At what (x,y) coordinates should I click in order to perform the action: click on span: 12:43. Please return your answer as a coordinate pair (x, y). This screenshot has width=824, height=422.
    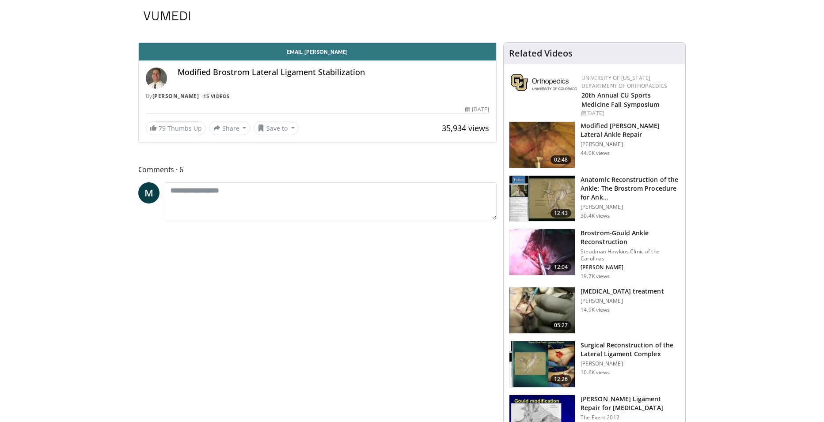
    Looking at the image, I should click on (561, 213).